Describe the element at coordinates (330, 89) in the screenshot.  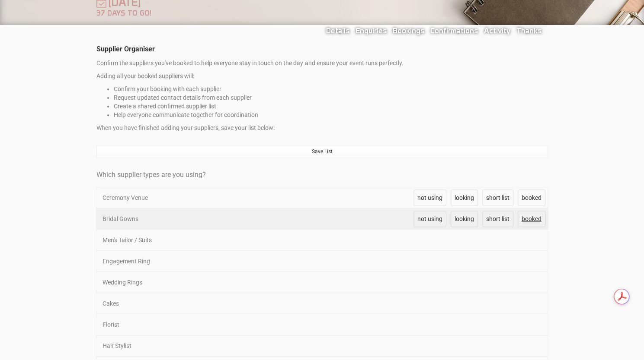
I see `li: Confirm your booking with each supplier` at that location.